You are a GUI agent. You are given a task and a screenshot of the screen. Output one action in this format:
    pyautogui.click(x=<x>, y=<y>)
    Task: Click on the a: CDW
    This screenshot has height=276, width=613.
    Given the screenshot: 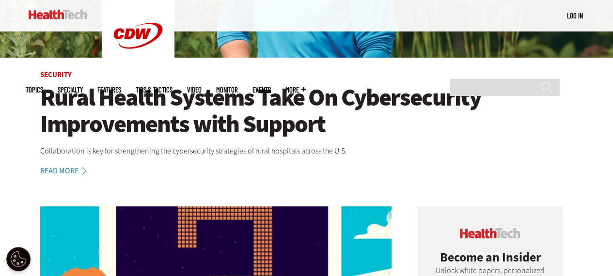 What is the action you would take?
    pyautogui.click(x=138, y=69)
    